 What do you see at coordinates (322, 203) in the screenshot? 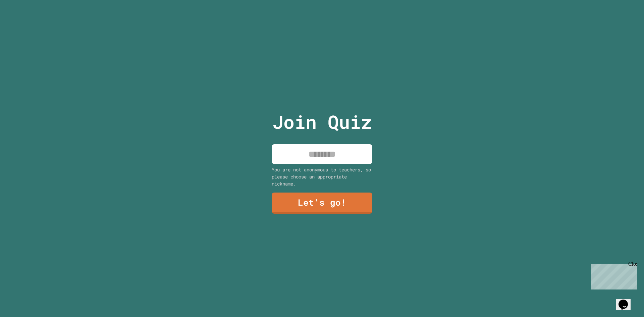
I see `a: Let's go!` at bounding box center [322, 203].